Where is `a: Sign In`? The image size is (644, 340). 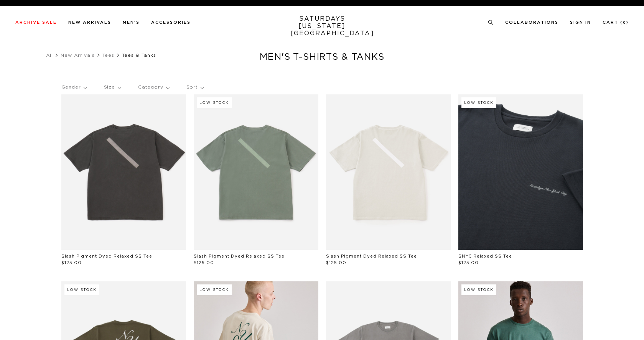
a: Sign In is located at coordinates (580, 22).